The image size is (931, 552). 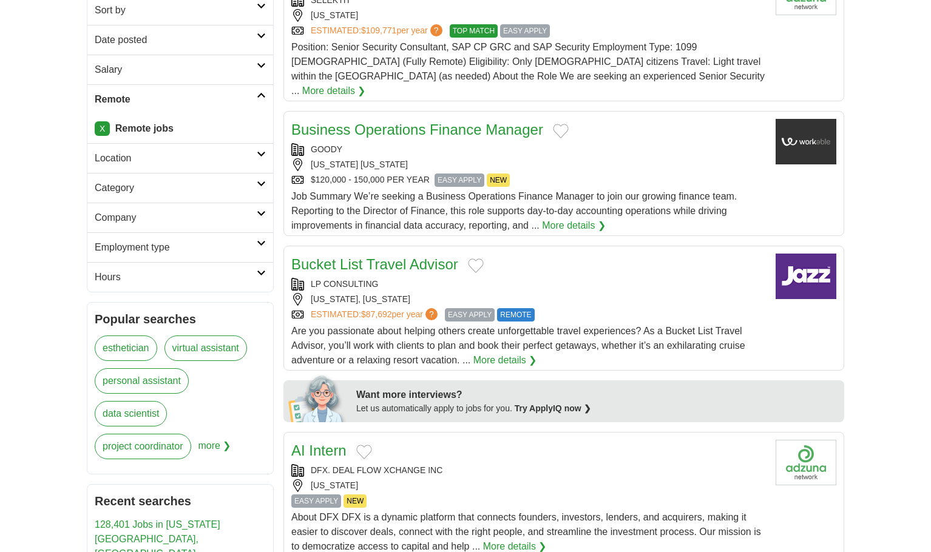 I want to click on h2: Company, so click(x=175, y=218).